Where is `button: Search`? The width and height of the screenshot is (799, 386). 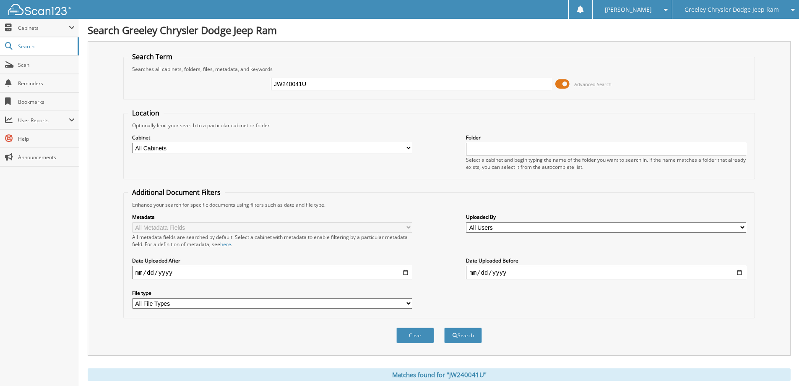
button: Search is located at coordinates (463, 335).